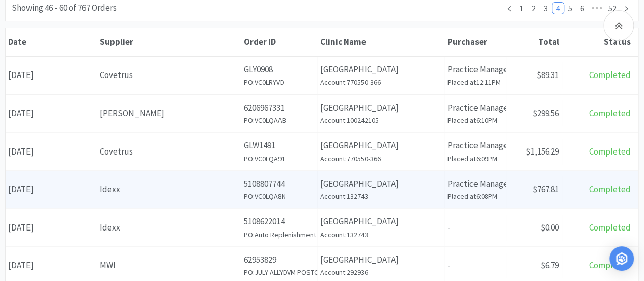  Describe the element at coordinates (546, 8) in the screenshot. I see `li: 3` at that location.